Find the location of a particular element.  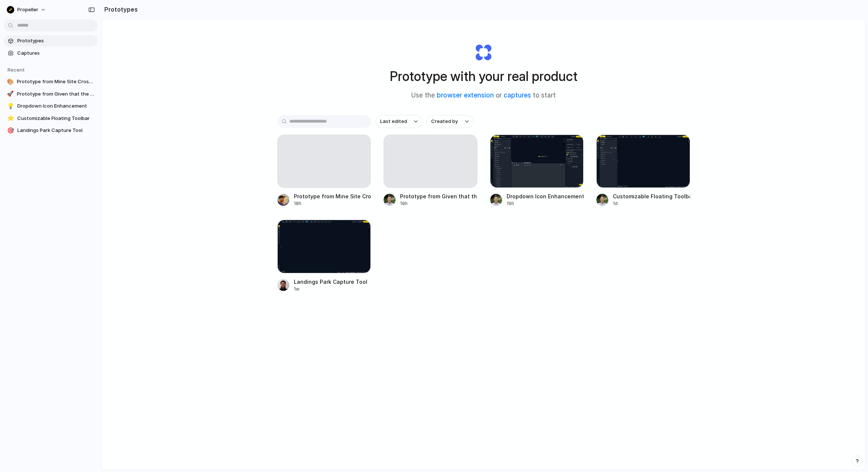

a: 🎨Prototype from Mine Site Cross-Section is located at coordinates (51, 82).